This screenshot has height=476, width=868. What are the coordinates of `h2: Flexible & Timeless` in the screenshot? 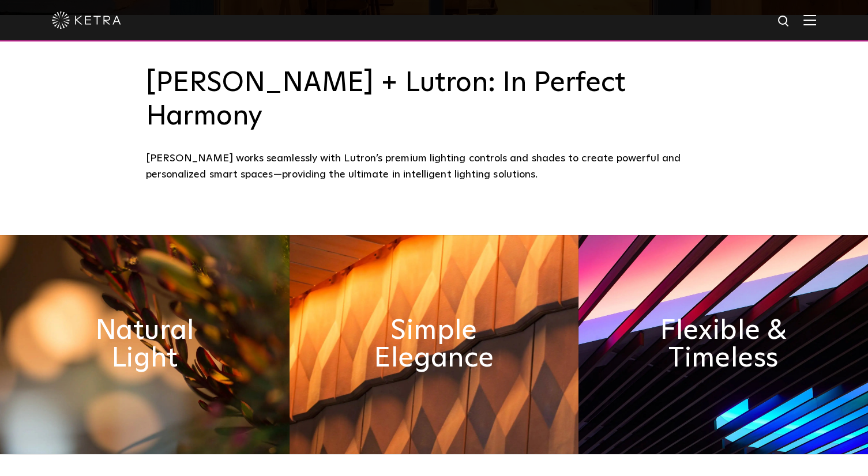 It's located at (723, 345).